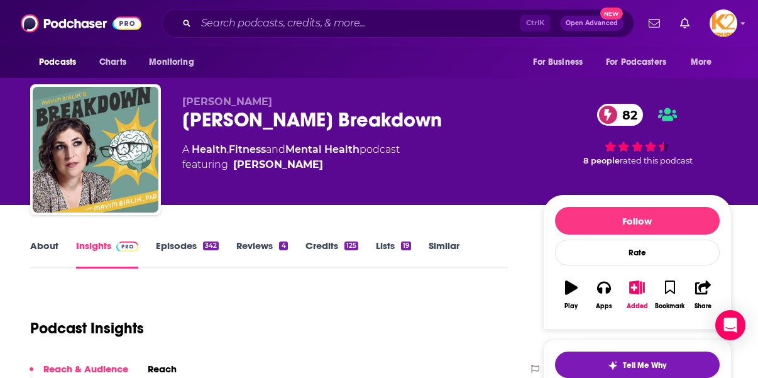  What do you see at coordinates (604, 306) in the screenshot?
I see `div: Apps` at bounding box center [604, 306].